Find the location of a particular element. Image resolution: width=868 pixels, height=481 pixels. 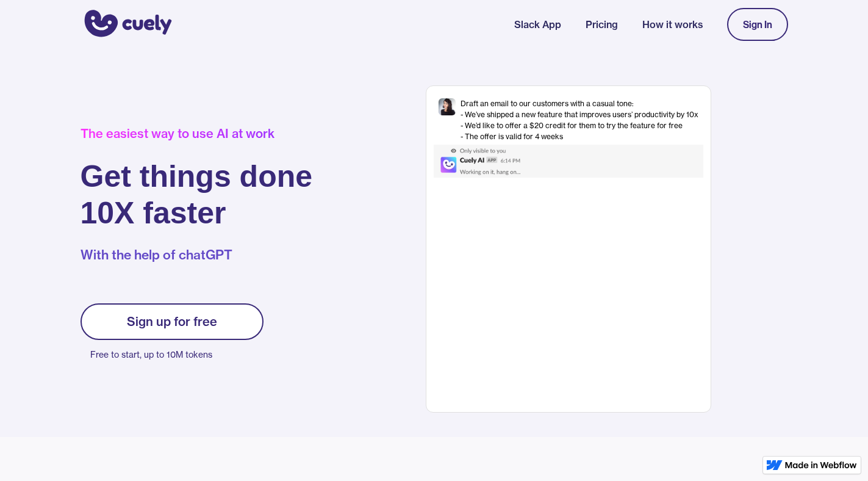

a: home is located at coordinates (126, 24).